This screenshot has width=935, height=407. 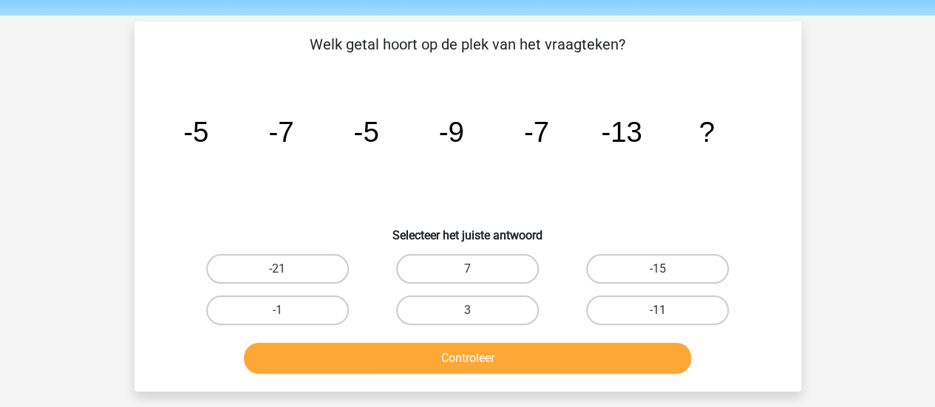 What do you see at coordinates (277, 310) in the screenshot?
I see `label: -1` at bounding box center [277, 310].